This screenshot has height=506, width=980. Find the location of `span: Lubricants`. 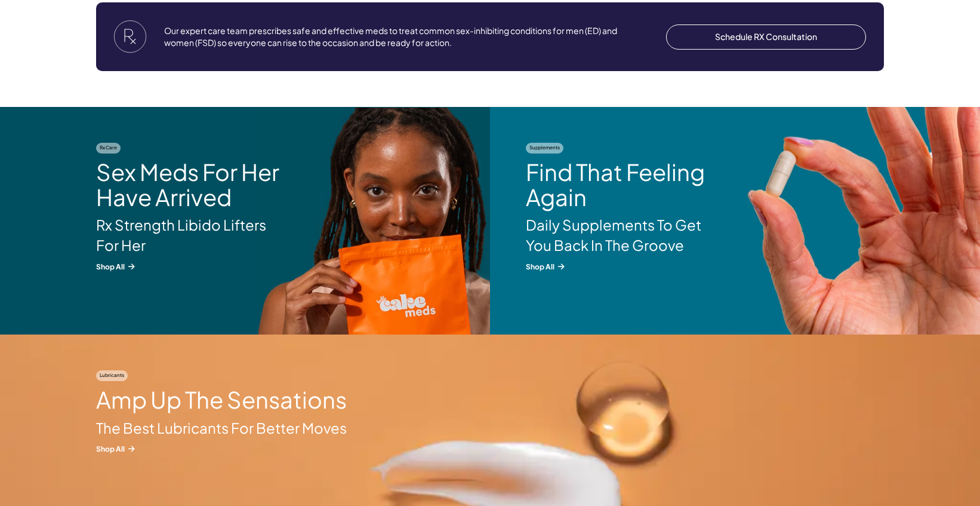

span: Lubricants is located at coordinates (112, 375).